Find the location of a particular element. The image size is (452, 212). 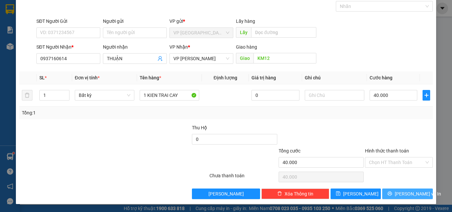

span: Đơn vị tính is located at coordinates (87, 78).